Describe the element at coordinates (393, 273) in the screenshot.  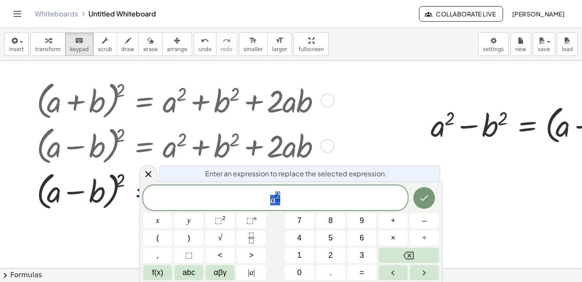
I see `button: Left arrow` at that location.